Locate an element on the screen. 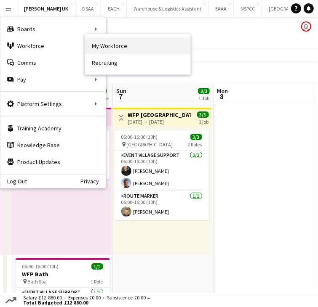  span: 7 is located at coordinates (120, 96).